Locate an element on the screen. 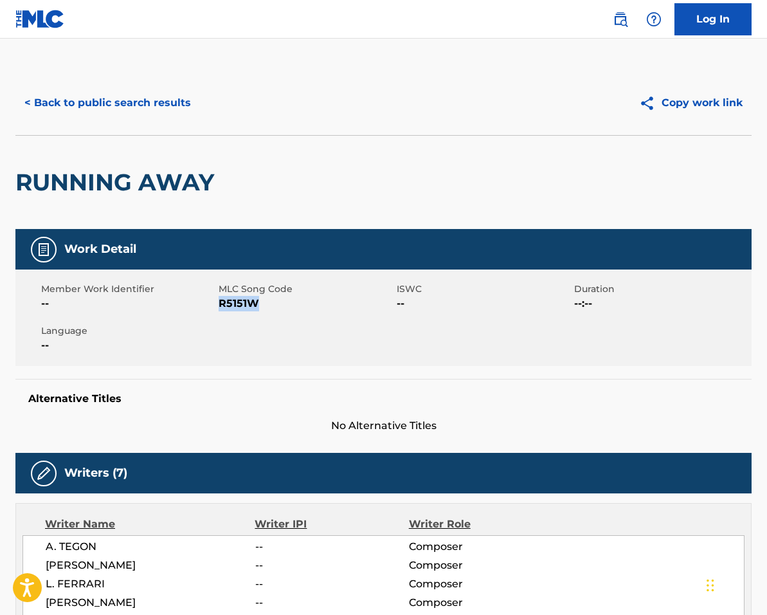 This screenshot has width=767, height=615. span: ISWC is located at coordinates (484, 289).